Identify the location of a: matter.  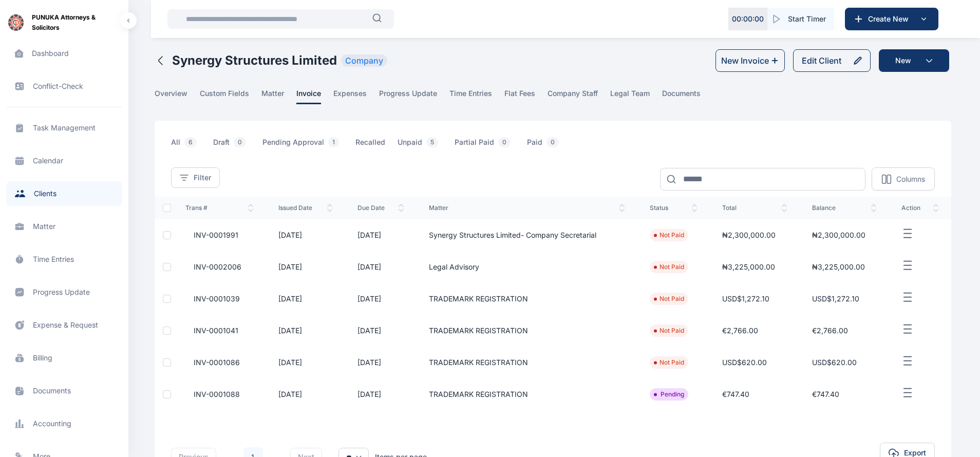
(64, 227).